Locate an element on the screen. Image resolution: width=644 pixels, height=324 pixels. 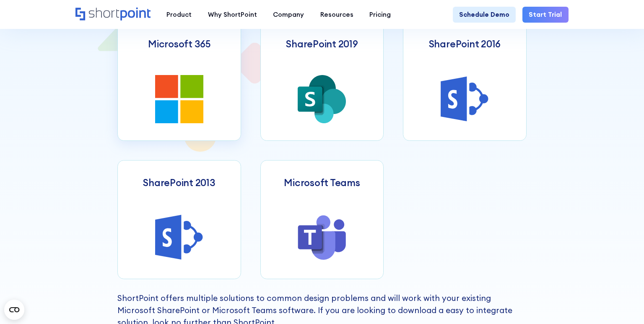
a: Start Trial is located at coordinates (545, 15).